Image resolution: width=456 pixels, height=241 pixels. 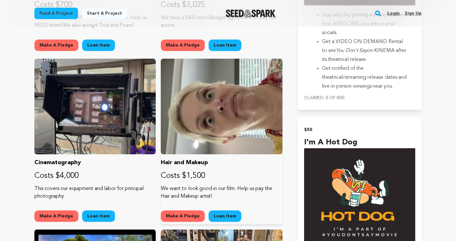 I want to click on a: Sign up, so click(x=413, y=13).